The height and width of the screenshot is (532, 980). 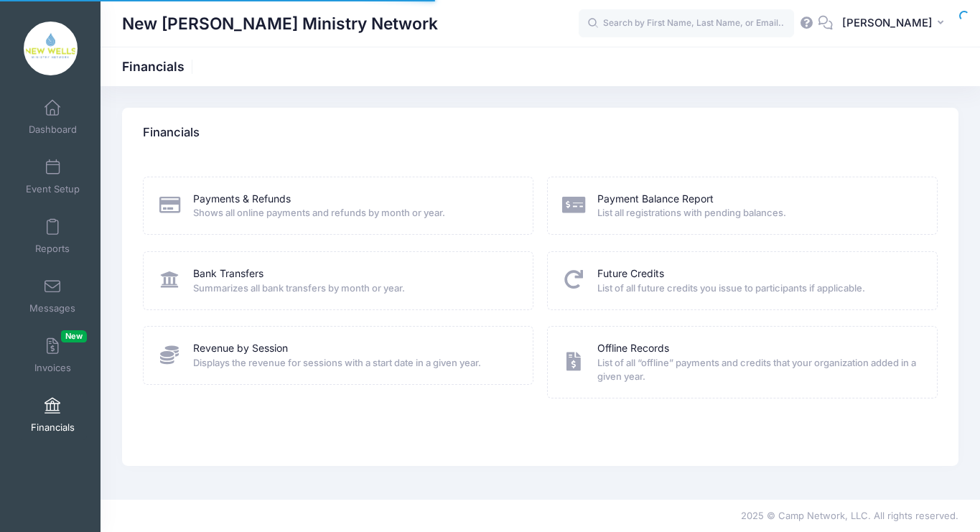 I want to click on img: New Wells Ministry Network, so click(x=50, y=48).